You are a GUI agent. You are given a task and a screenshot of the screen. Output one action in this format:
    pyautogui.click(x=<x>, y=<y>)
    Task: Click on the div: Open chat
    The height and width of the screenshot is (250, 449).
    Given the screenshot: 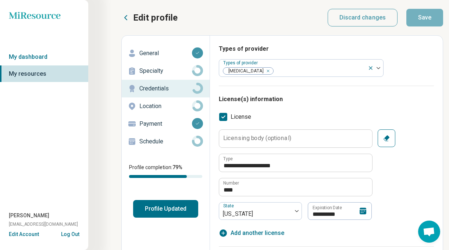 What is the action you would take?
    pyautogui.click(x=429, y=232)
    